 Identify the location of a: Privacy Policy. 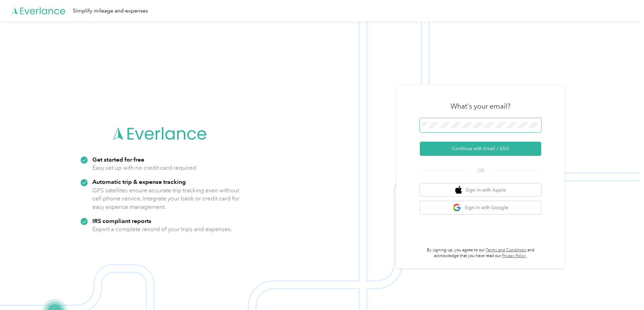
(514, 255).